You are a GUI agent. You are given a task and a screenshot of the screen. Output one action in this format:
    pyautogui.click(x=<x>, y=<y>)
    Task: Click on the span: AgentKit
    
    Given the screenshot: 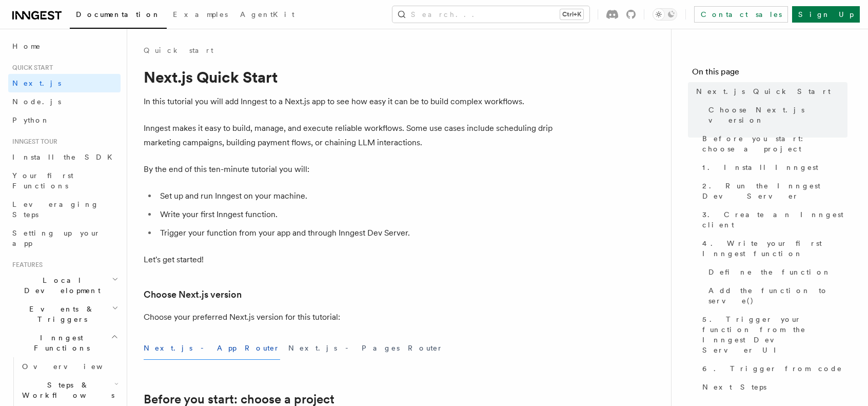 What is the action you would take?
    pyautogui.click(x=267, y=14)
    